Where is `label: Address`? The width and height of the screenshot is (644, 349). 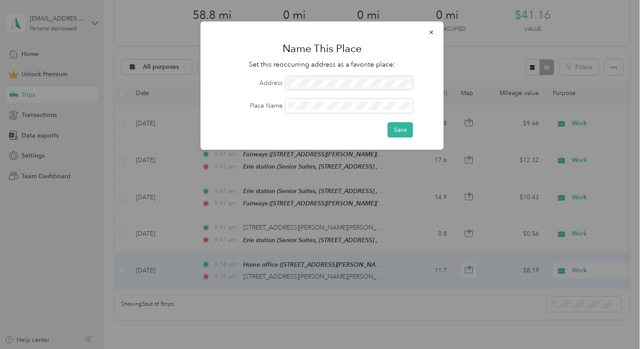
label: Address is located at coordinates (248, 83).